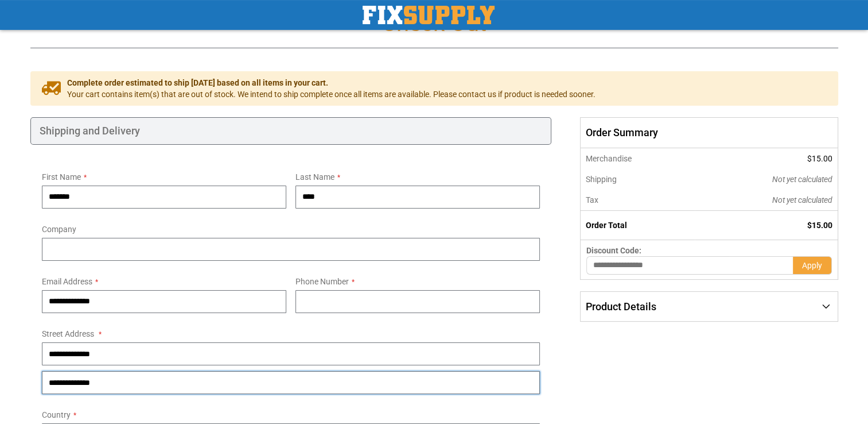 This screenshot has height=424, width=868. I want to click on button: Apply, so click(812, 265).